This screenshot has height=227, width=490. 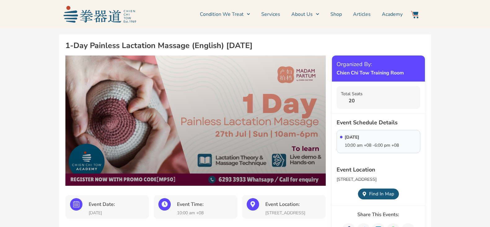 What do you see at coordinates (205, 213) in the screenshot?
I see `p: 10:00 am +08` at bounding box center [205, 213].